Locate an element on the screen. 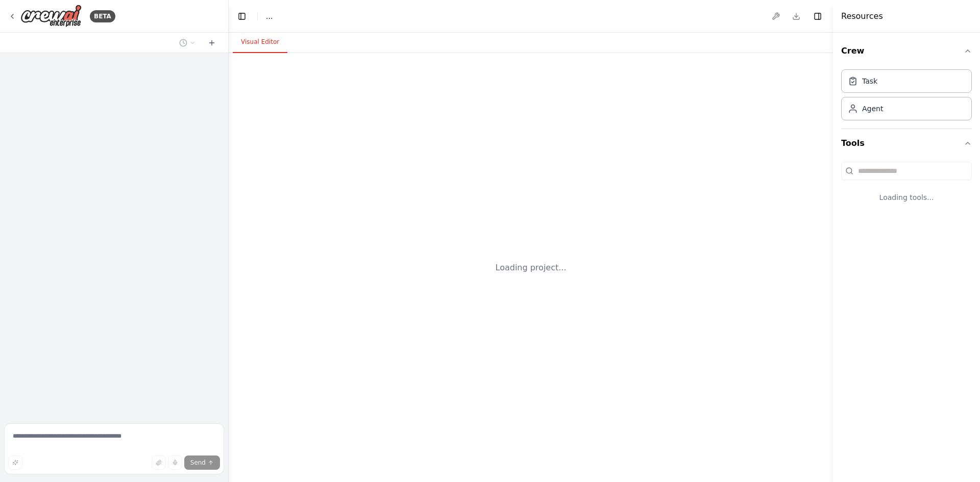 The image size is (980, 482). nav: breadcrumb is located at coordinates (269, 17).